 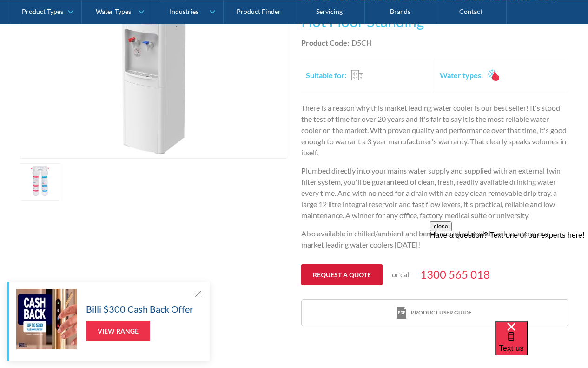 I want to click on a: View Range, so click(x=118, y=331).